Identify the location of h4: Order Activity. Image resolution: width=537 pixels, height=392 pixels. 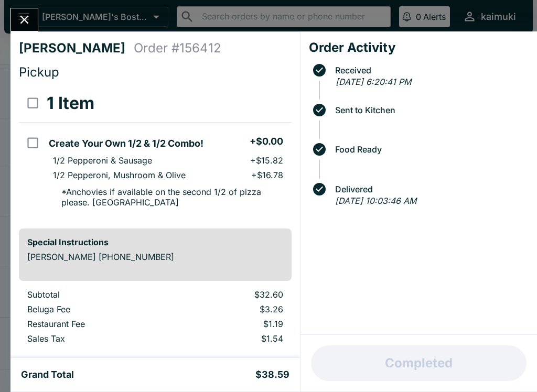
(418, 47).